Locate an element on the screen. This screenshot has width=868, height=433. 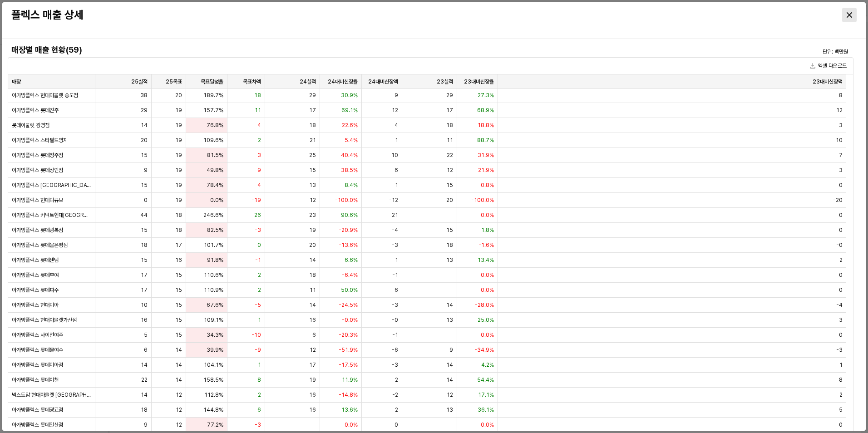
span: 49.8% is located at coordinates (215, 170).